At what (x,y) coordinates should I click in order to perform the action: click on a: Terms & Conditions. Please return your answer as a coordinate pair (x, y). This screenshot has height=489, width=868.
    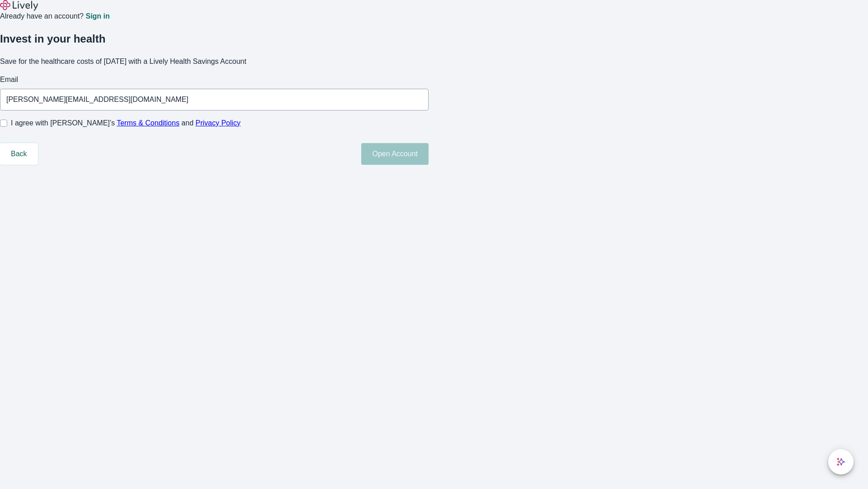
    Looking at the image, I should click on (148, 123).